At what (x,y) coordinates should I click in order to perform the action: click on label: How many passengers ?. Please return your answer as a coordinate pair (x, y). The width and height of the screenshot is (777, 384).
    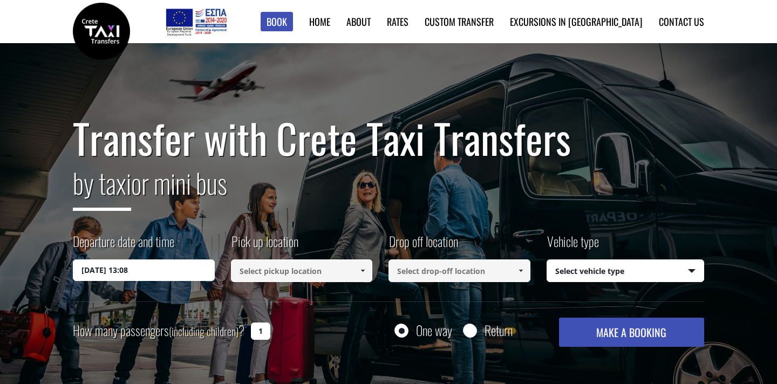
    Looking at the image, I should click on (159, 331).